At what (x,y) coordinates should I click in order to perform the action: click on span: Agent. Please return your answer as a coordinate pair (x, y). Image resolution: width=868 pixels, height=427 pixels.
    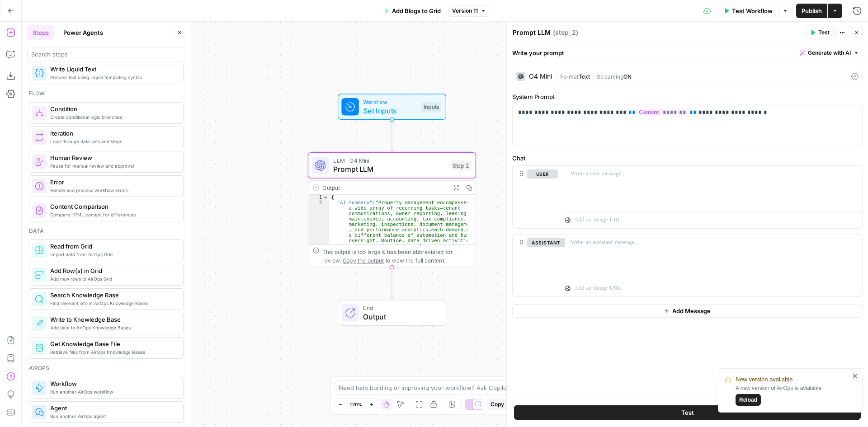
    Looking at the image, I should click on (113, 408).